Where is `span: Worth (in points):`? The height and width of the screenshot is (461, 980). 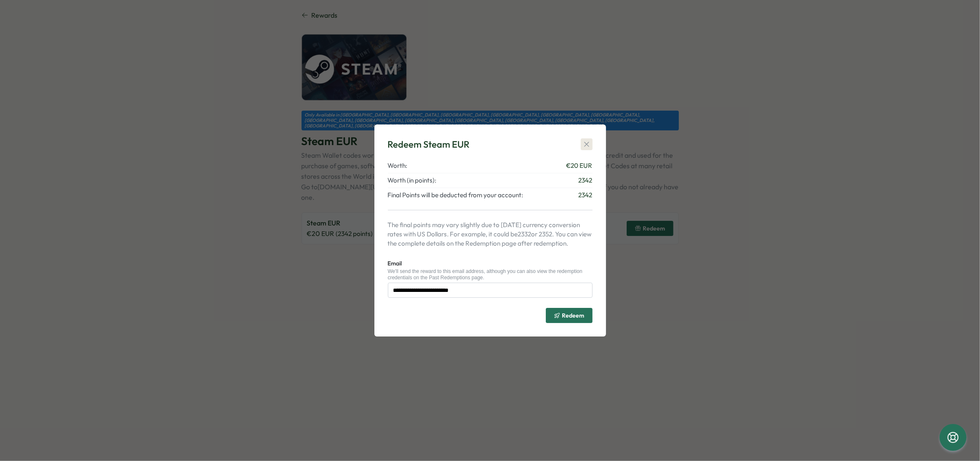
span: Worth (in points): is located at coordinates (413, 180).